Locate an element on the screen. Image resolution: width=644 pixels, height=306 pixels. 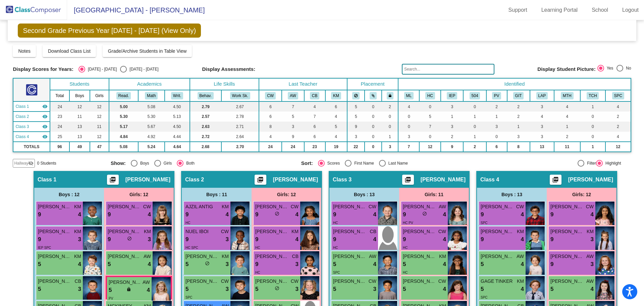
button: IEP is located at coordinates (452, 96).